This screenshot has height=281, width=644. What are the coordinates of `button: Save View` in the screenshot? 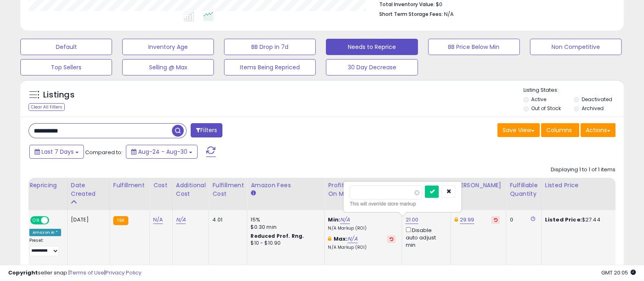 It's located at (519, 130).